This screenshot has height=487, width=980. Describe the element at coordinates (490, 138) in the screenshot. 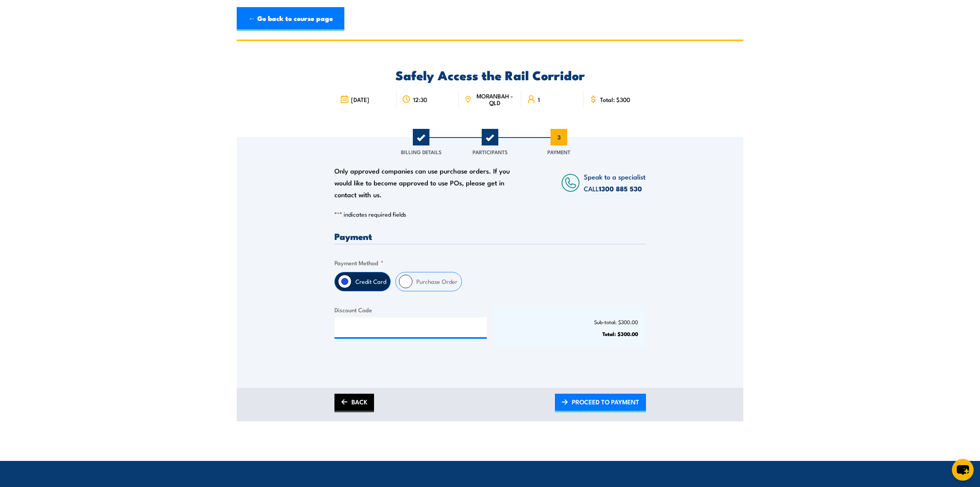

I see `span: 2` at that location.